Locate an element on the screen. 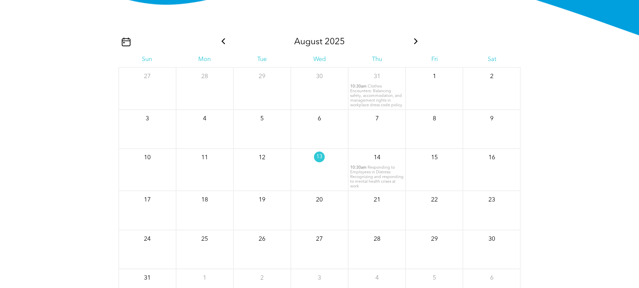 The image size is (639, 288). p: 19 is located at coordinates (262, 200).